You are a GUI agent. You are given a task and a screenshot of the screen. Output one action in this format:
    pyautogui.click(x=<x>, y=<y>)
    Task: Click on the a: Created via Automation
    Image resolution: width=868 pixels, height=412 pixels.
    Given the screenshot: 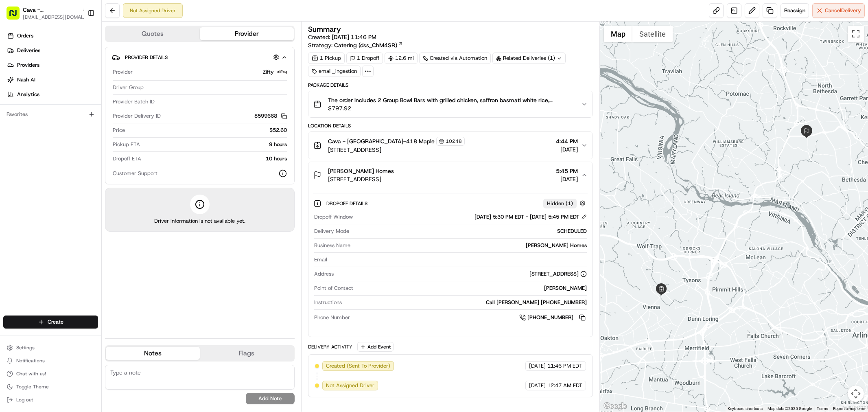 What is the action you would take?
    pyautogui.click(x=455, y=58)
    